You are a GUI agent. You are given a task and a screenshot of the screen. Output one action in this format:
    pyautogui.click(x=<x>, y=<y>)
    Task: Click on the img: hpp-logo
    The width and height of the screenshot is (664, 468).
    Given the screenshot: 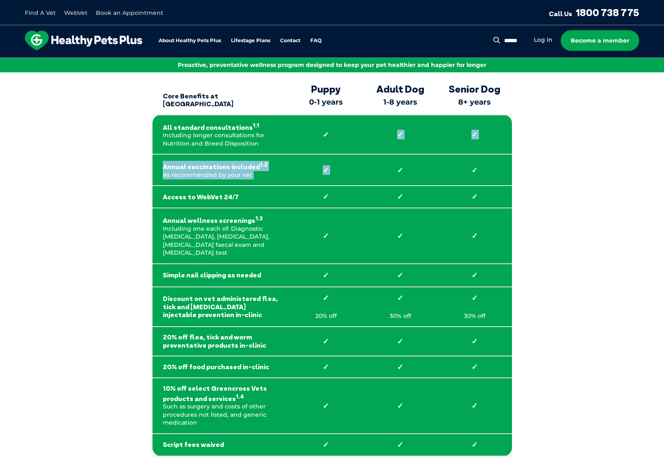 What is the action you would take?
    pyautogui.click(x=84, y=41)
    